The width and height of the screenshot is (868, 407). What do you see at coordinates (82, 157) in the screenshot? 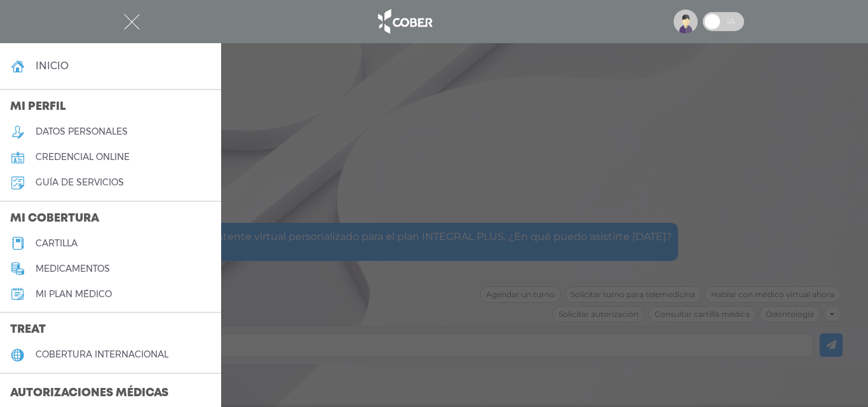
I see `h5: credencial online` at bounding box center [82, 157].